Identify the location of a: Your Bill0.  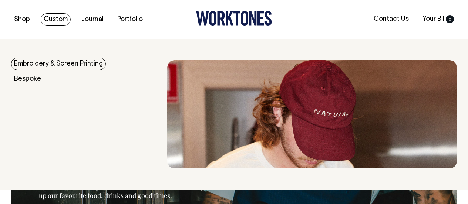
(438, 19).